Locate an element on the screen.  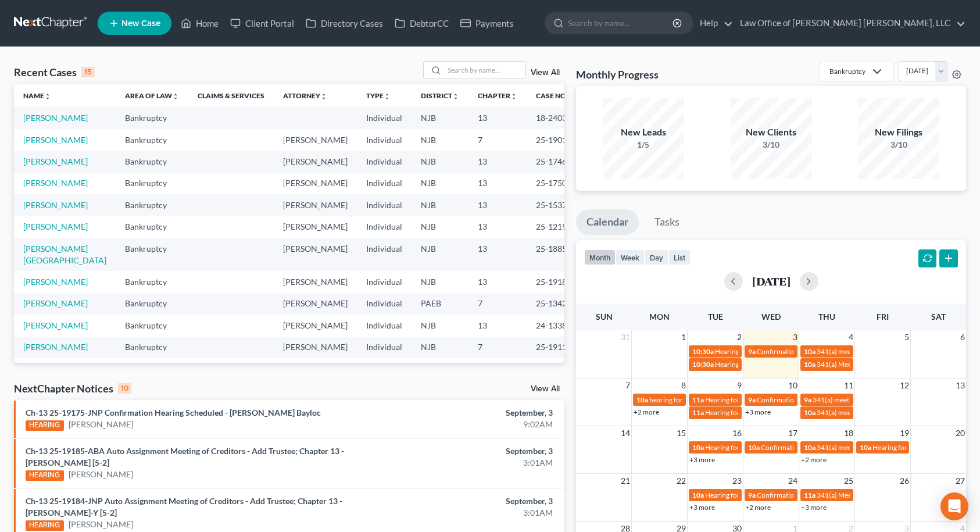
span: 14 is located at coordinates (626, 433).